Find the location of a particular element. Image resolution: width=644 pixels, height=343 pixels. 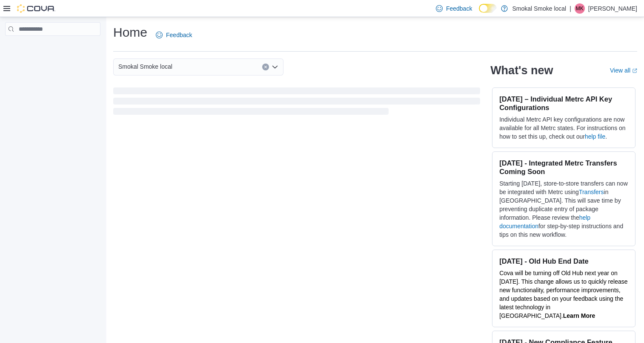

a: Feedback is located at coordinates (174, 35).